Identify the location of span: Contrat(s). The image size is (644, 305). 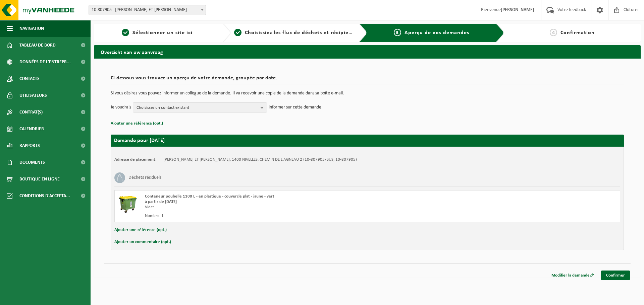
(31, 112).